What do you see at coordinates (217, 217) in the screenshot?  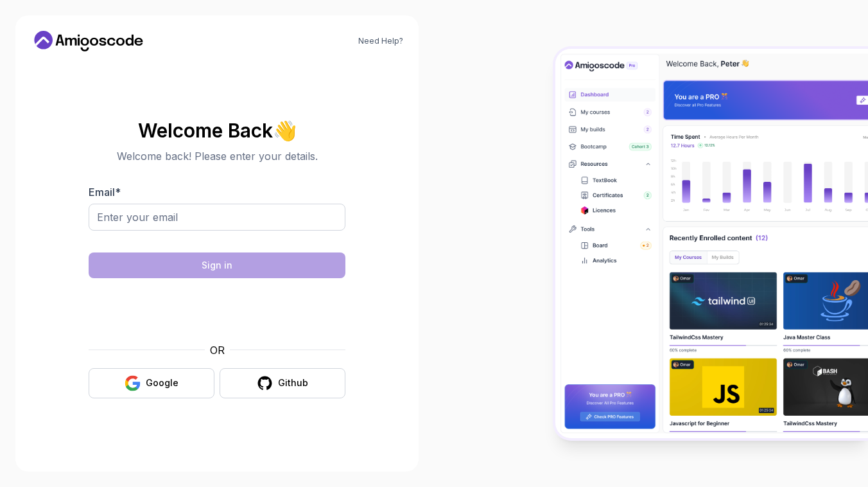 I see `input: Enter your email` at bounding box center [217, 217].